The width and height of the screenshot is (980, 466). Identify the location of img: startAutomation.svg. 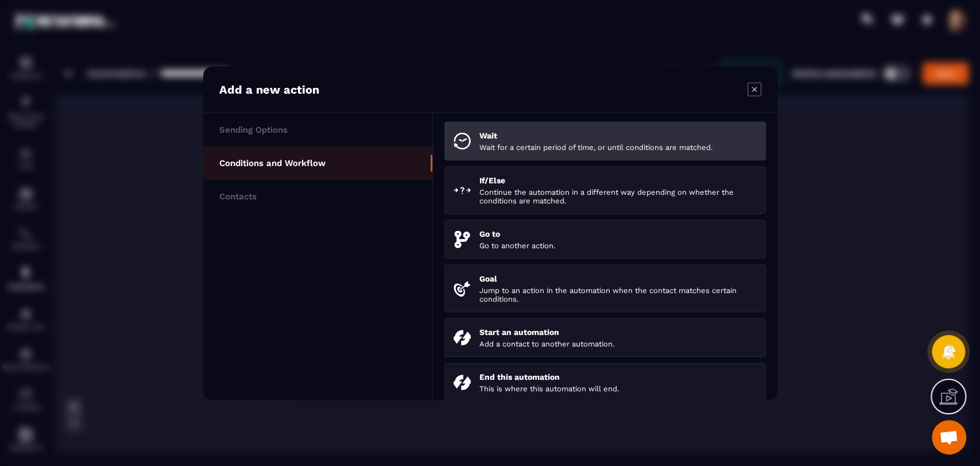
(462, 337).